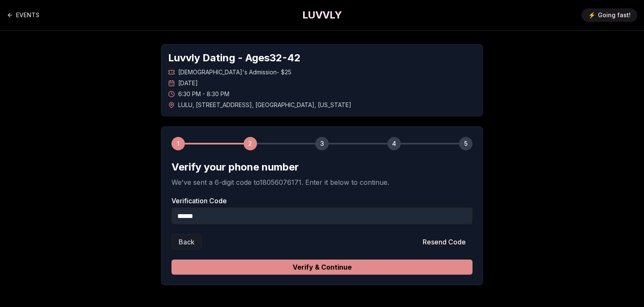 Image resolution: width=644 pixels, height=307 pixels. Describe the element at coordinates (615, 15) in the screenshot. I see `span: Going fast!` at that location.